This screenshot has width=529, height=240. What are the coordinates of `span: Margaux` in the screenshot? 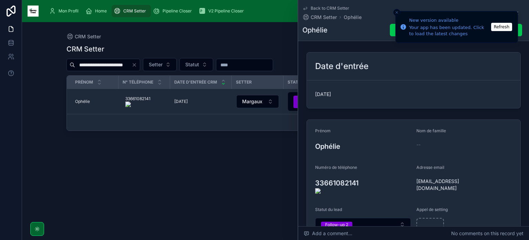 It's located at (252, 101).